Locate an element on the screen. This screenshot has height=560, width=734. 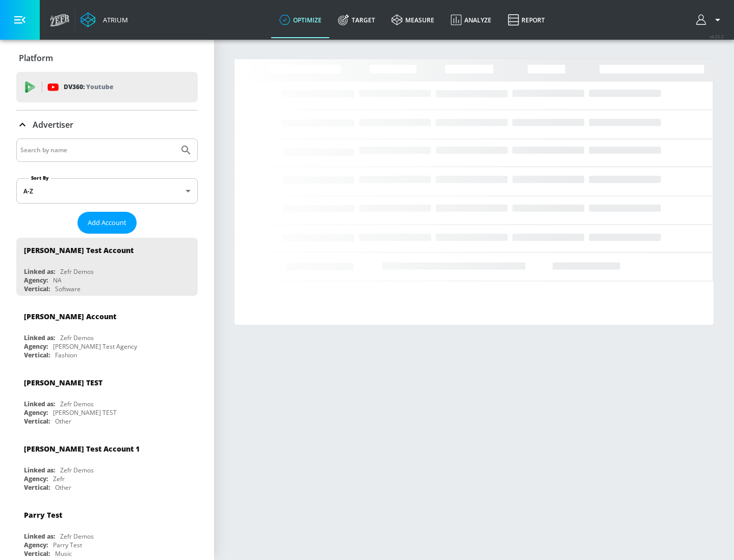
div: Software is located at coordinates (68, 288).